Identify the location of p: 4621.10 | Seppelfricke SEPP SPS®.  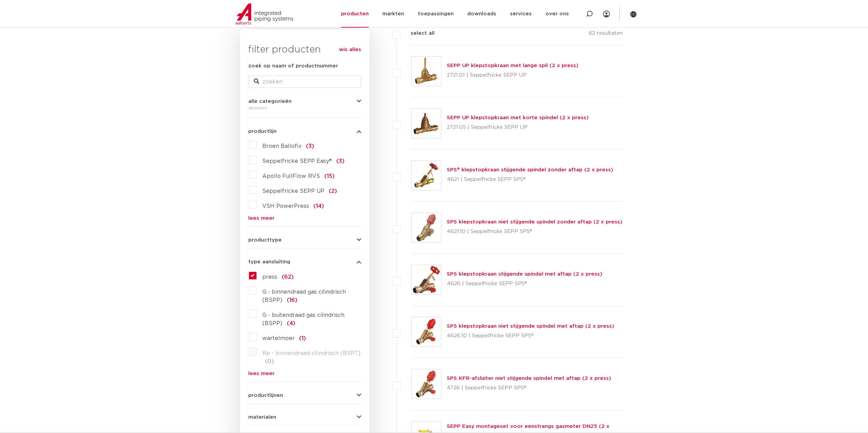
(535, 232).